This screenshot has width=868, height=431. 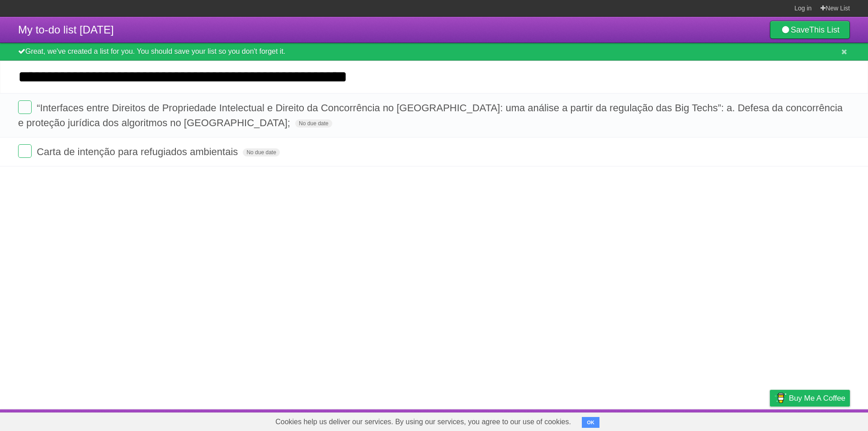 I want to click on b: This List, so click(x=824, y=30).